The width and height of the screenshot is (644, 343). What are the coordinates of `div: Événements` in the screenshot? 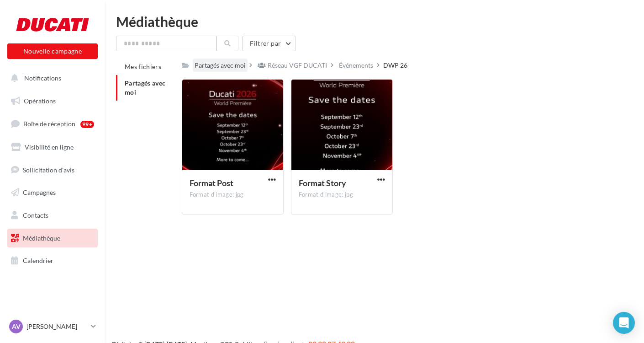 It's located at (356, 66).